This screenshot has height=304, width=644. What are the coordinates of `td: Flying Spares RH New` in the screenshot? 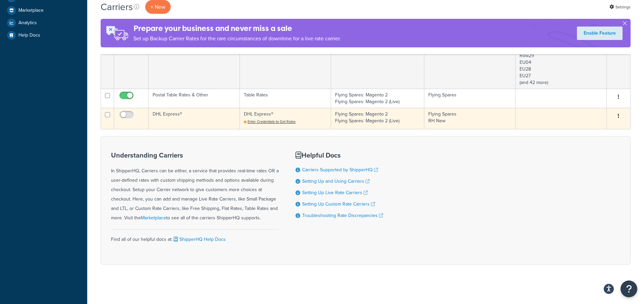 It's located at (470, 118).